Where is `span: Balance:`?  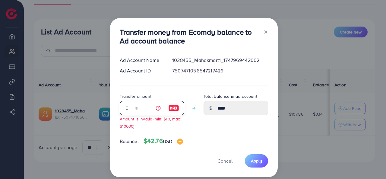
span: Balance: is located at coordinates (129, 141).